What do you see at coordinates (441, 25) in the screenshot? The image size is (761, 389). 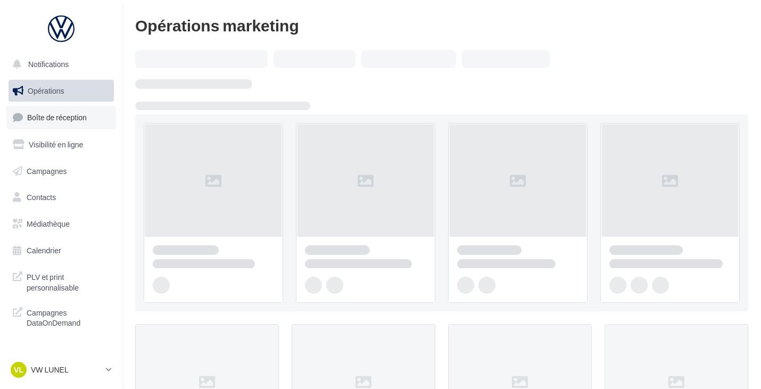 I see `div: Opérations marketing` at bounding box center [441, 25].